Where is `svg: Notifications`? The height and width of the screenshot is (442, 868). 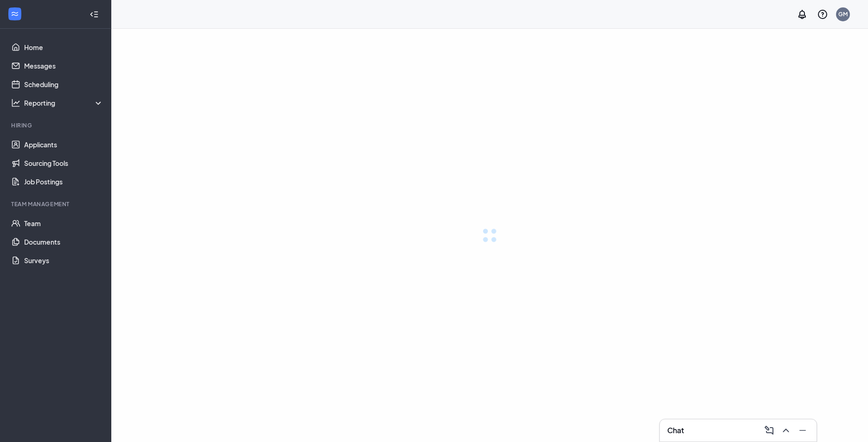
svg: Notifications is located at coordinates (803, 14).